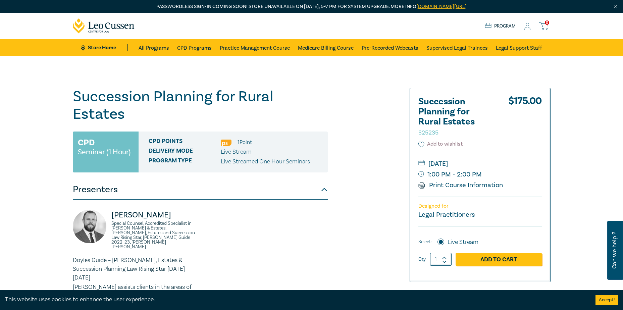 This screenshot has height=310, width=623. What do you see at coordinates (463, 242) in the screenshot?
I see `label: Live Stream` at bounding box center [463, 242].